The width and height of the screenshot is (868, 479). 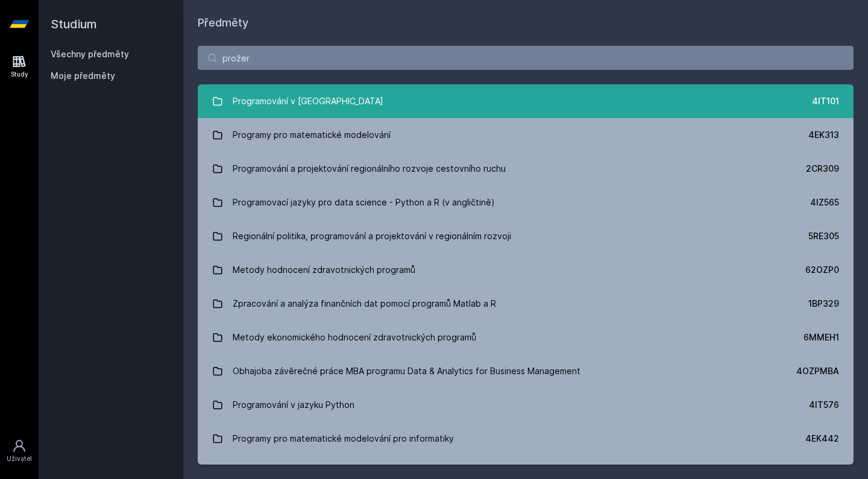 What do you see at coordinates (526, 371) in the screenshot?
I see `a: Obhajoba závěrečné práce MBA programu Data & Analytics for Business Management 4OZPMBA` at bounding box center [526, 371].